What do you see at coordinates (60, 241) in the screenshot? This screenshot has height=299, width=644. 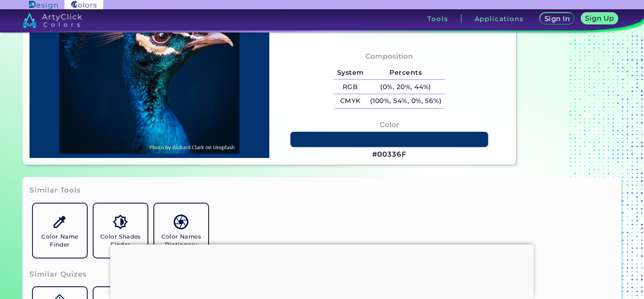 I see `h5: Color Name Finder` at bounding box center [60, 241].